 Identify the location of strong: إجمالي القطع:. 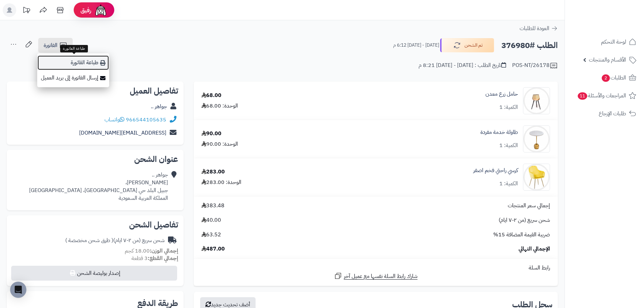
(163, 258).